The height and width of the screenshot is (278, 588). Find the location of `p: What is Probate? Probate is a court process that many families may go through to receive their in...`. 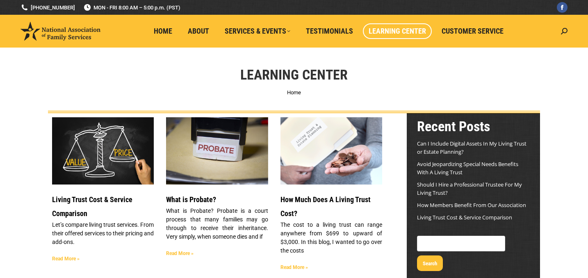

p: What is Probate? Probate is a court process that many families may go through to receive their in... is located at coordinates (217, 224).